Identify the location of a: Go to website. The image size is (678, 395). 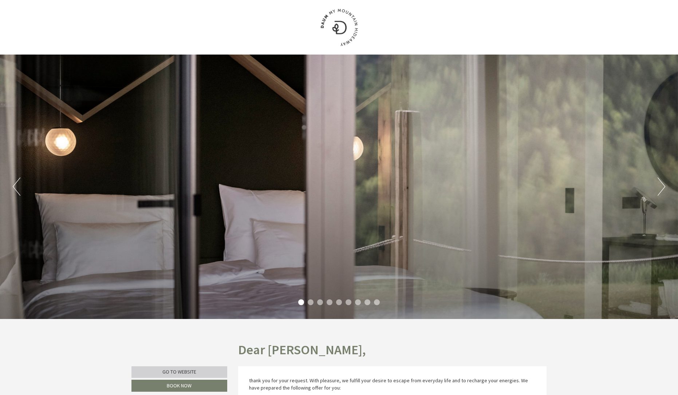
(179, 372).